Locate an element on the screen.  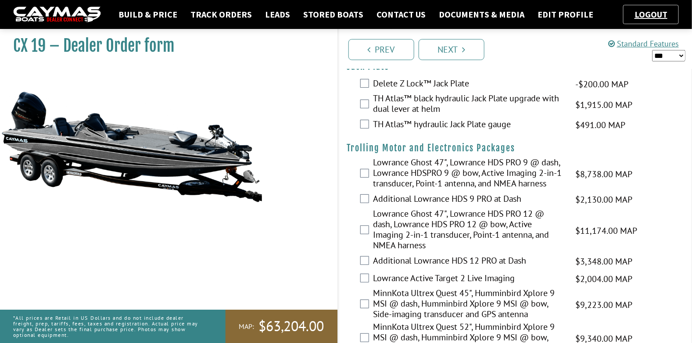
label: Additional Lowrance HDS 9 PRO at Dash is located at coordinates (469, 200).